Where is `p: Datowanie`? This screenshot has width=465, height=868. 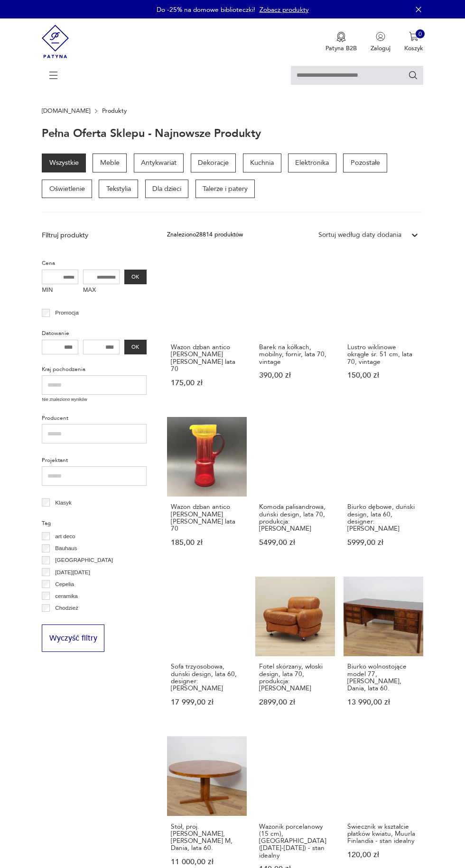
p: Datowanie is located at coordinates (94, 333).